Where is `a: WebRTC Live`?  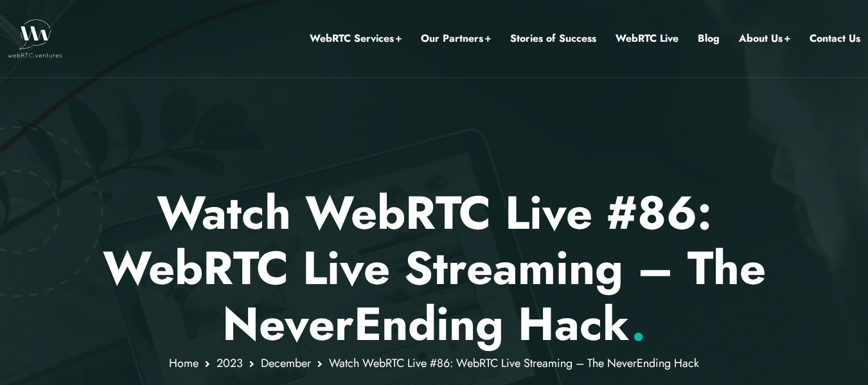
a: WebRTC Live is located at coordinates (647, 38).